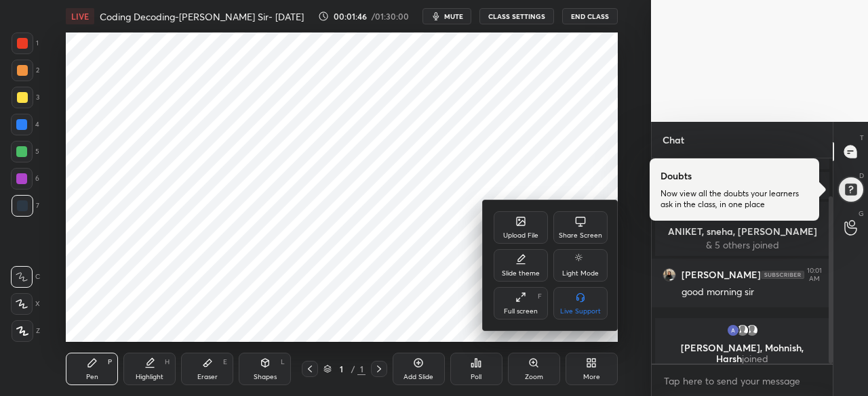 The image size is (868, 396). What do you see at coordinates (521, 311) in the screenshot?
I see `div: Full screen` at bounding box center [521, 311].